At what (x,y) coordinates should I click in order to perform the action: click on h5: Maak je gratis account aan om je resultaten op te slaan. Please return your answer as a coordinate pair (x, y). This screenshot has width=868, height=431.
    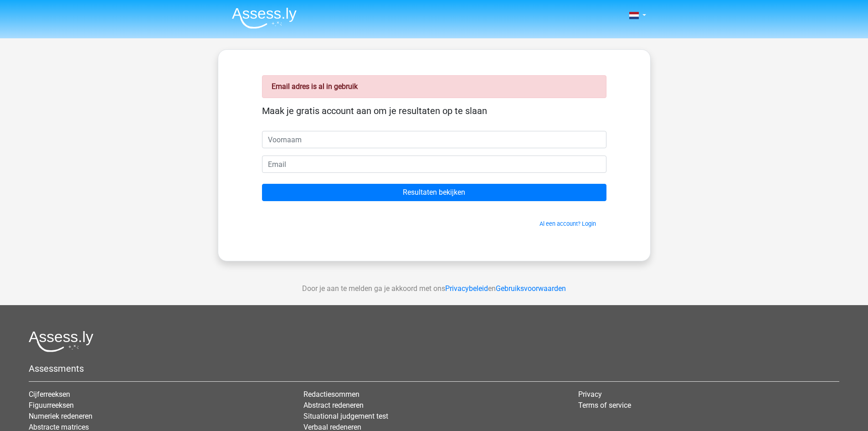
    Looking at the image, I should click on (434, 111).